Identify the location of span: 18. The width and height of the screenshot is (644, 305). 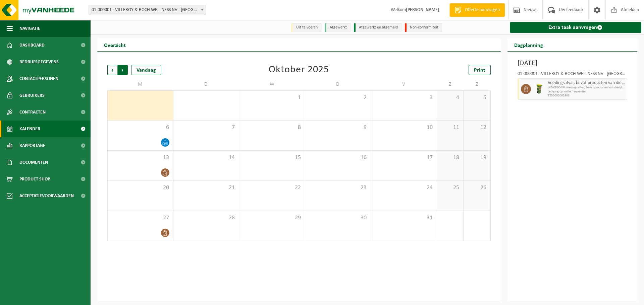
(450, 158).